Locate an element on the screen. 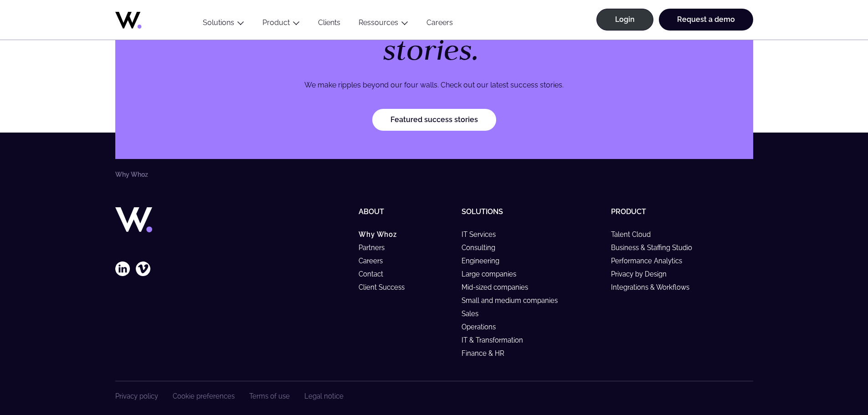 This screenshot has height=415, width=868. a: Terms of use is located at coordinates (270, 396).